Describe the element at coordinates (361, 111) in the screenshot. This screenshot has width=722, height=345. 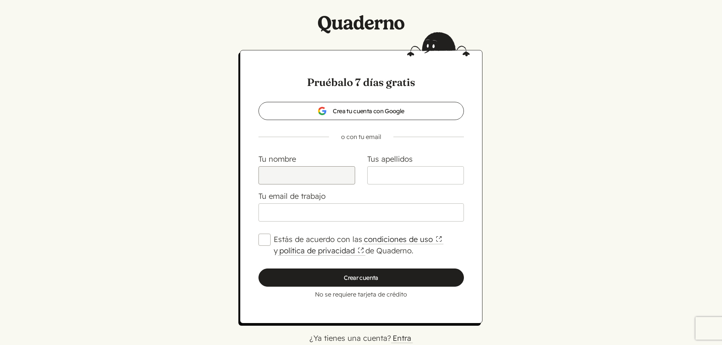
I see `span: Crea tu cuenta con Google` at that location.